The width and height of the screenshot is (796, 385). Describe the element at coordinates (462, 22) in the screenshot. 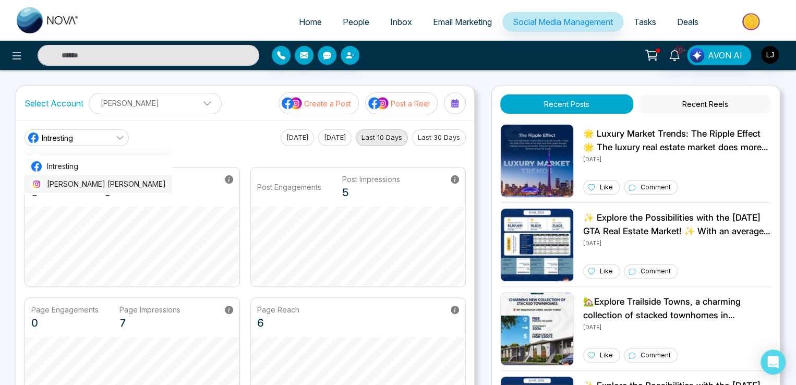

I see `a: Email Marketing` at that location.